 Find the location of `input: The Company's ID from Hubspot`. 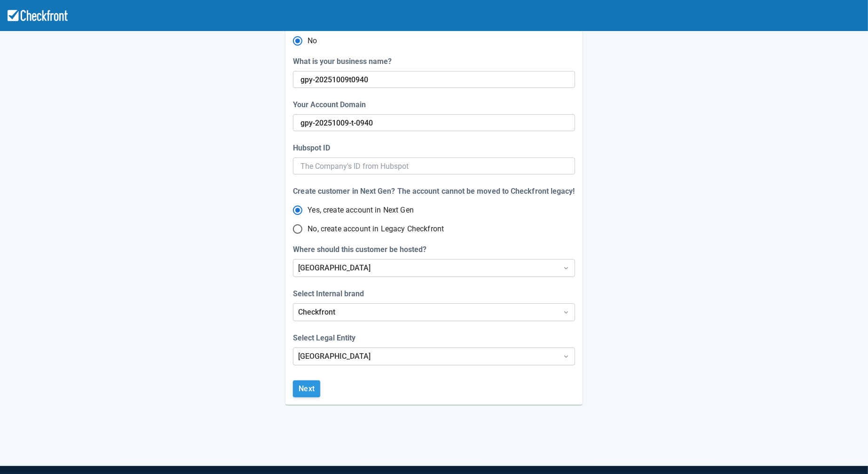

input: The Company's ID from Hubspot is located at coordinates (433, 166).